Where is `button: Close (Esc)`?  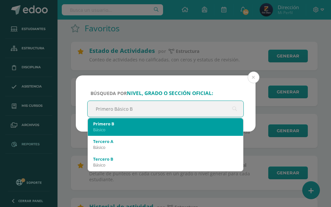
button: Close (Esc) is located at coordinates (254, 77).